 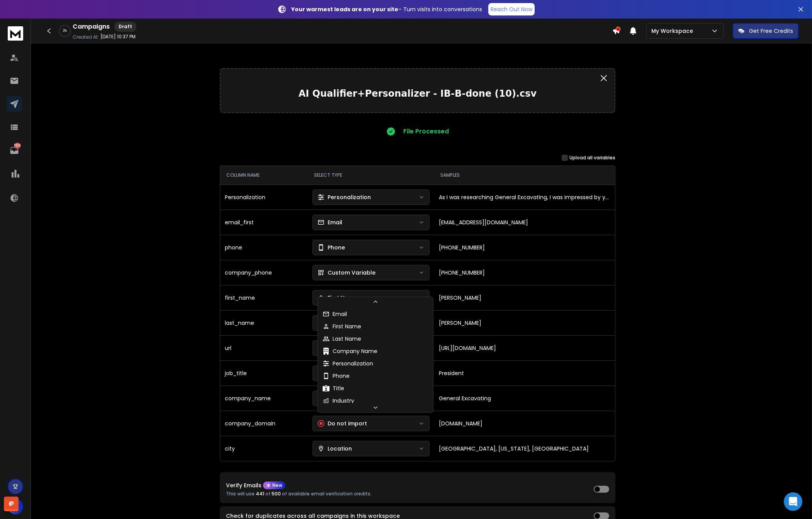 I want to click on p: Get Free Credits, so click(x=771, y=31).